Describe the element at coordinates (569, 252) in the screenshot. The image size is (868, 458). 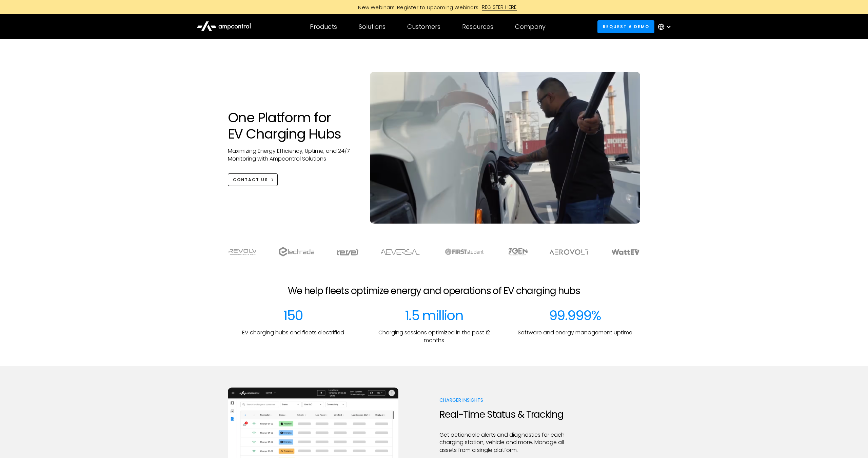
I see `img: Aerovolt Logo` at that location.